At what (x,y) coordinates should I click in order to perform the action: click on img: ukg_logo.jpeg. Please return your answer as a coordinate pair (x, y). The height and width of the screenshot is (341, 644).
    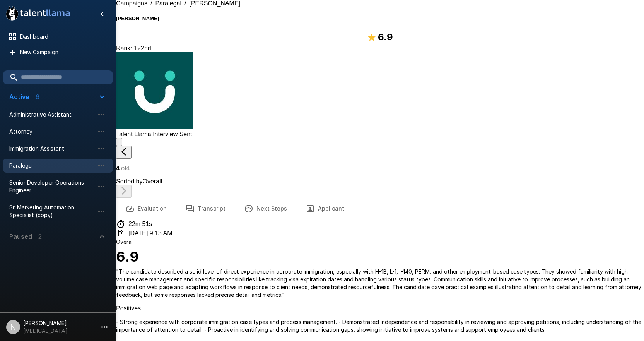
    Looking at the image, I should click on (155, 90).